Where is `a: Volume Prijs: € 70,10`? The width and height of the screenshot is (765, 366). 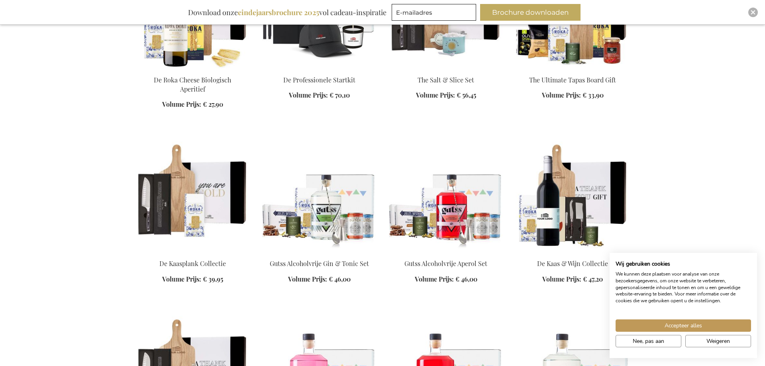 a: Volume Prijs: € 70,10 is located at coordinates (319, 95).